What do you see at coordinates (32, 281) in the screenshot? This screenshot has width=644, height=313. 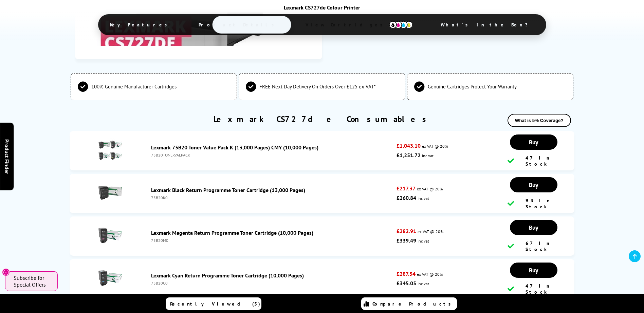 I see `span: Subscribe for Special Offers` at bounding box center [32, 281].